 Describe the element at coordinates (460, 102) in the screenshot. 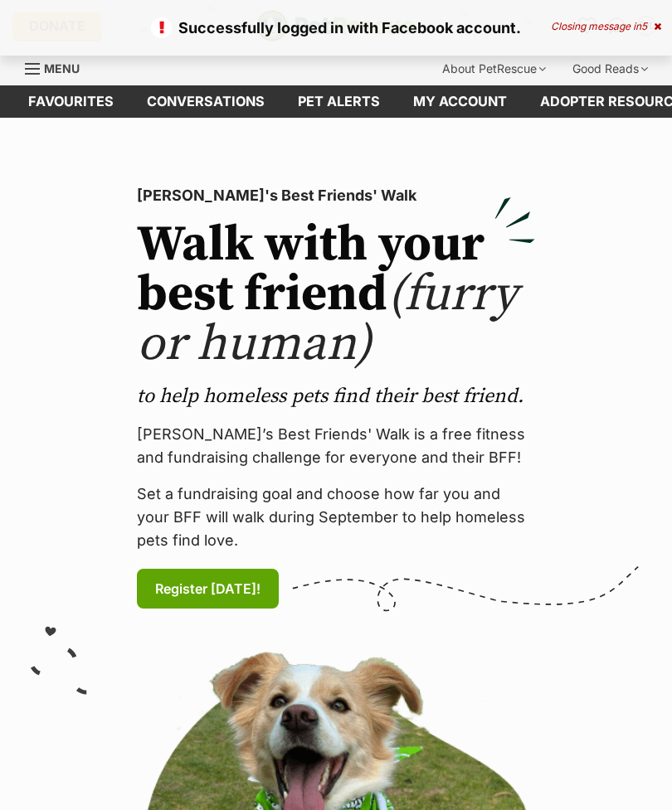

I see `a: My account` at that location.